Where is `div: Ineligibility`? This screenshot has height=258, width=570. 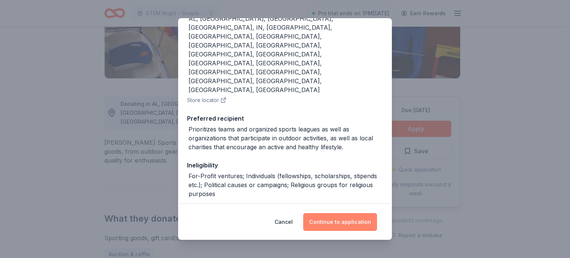 div: Ineligibility is located at coordinates (285, 165).